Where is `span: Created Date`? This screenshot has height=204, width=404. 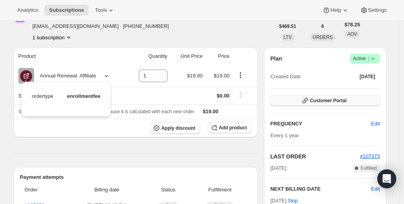
span: Created Date is located at coordinates (285, 77).